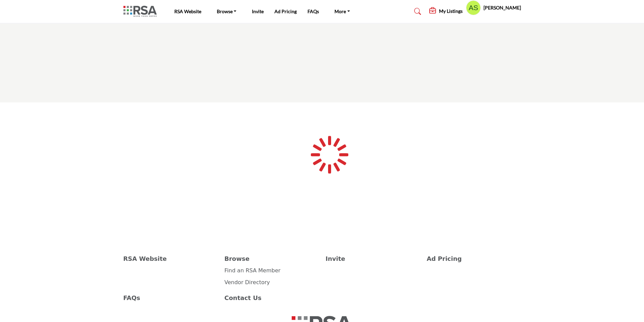  What do you see at coordinates (271, 258) in the screenshot?
I see `p: Browse` at bounding box center [271, 258].